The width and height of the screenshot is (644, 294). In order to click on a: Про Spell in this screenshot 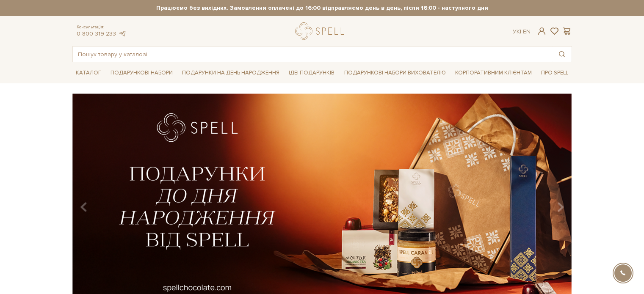, I will do `click(555, 73)`.